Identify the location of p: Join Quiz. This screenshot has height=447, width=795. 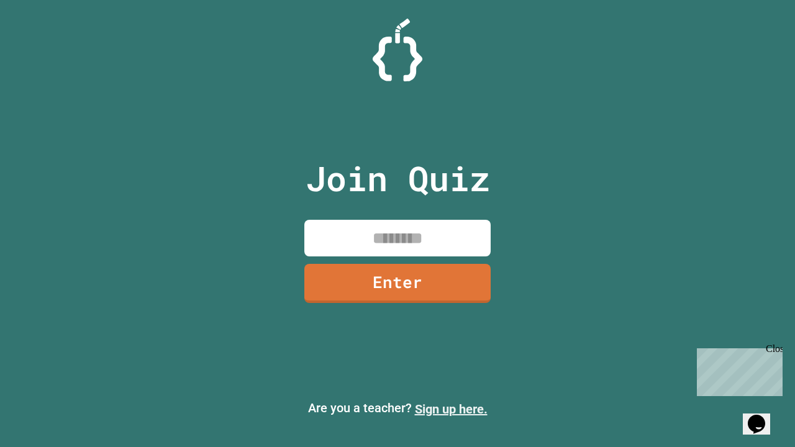
(398, 178).